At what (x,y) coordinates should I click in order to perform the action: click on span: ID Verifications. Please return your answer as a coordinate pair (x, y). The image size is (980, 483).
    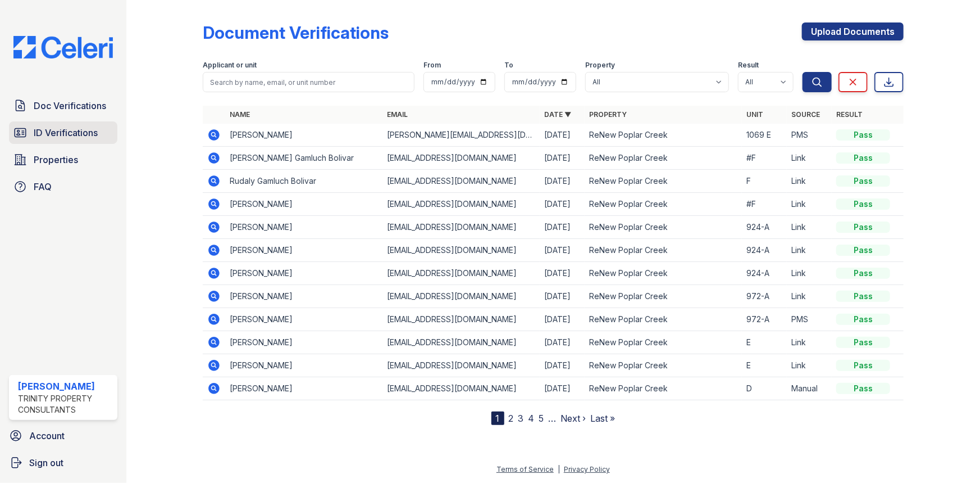
    Looking at the image, I should click on (66, 133).